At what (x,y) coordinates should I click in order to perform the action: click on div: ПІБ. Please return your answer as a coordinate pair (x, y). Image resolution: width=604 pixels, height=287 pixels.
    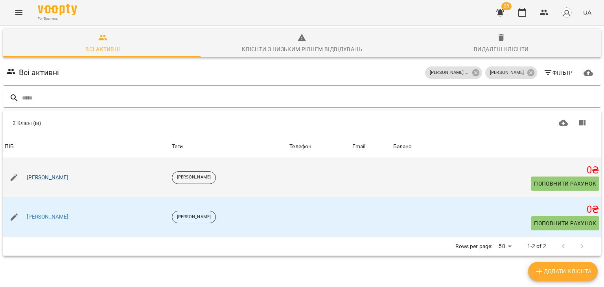
    Looking at the image, I should click on (9, 147).